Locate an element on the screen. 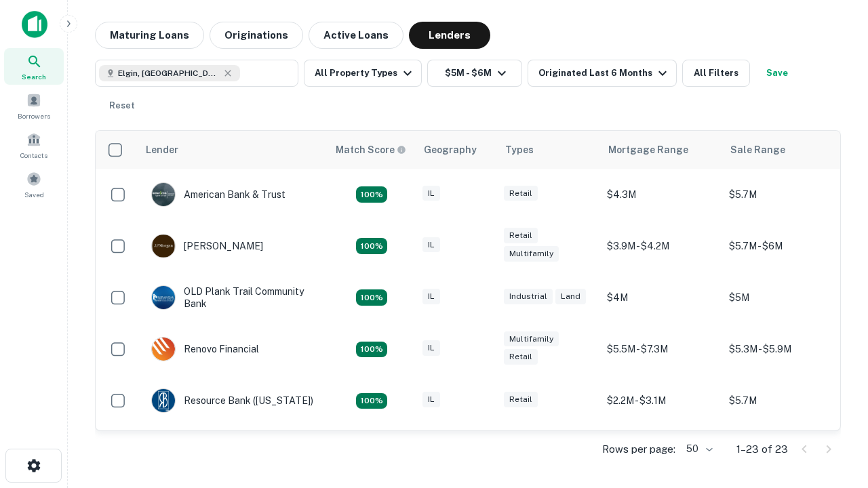 This screenshot has width=868, height=488. div: Lender is located at coordinates (162, 150).